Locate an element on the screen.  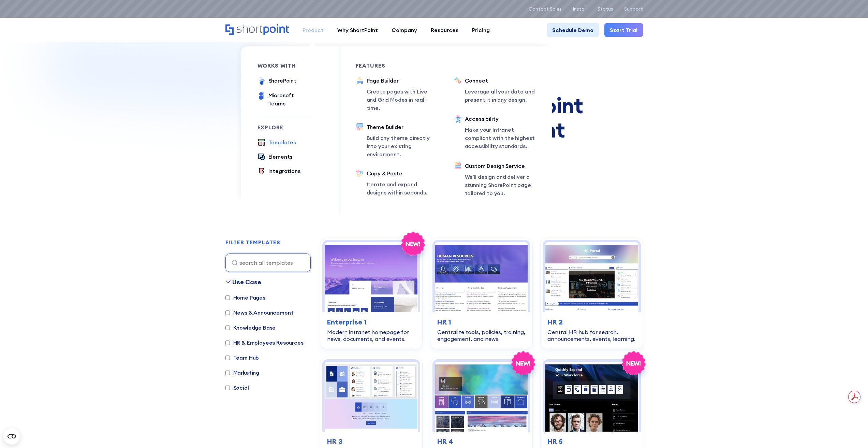
div: Custom Design Service is located at coordinates (500, 166).